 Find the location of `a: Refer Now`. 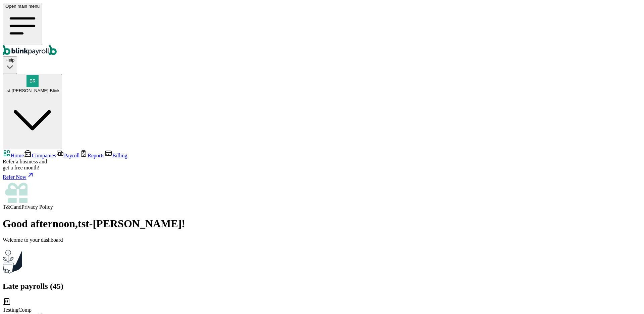

a: Refer Now is located at coordinates (322, 176).